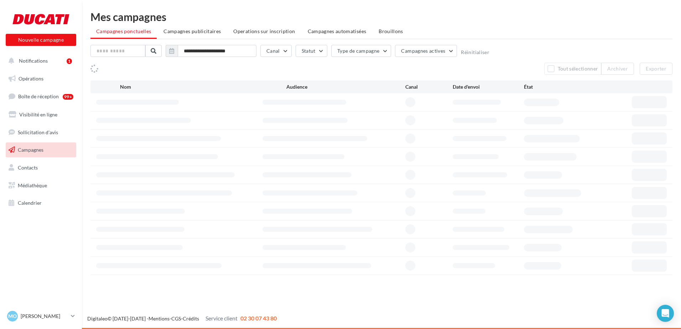 The width and height of the screenshot is (681, 329). I want to click on span: Campagnes, so click(31, 150).